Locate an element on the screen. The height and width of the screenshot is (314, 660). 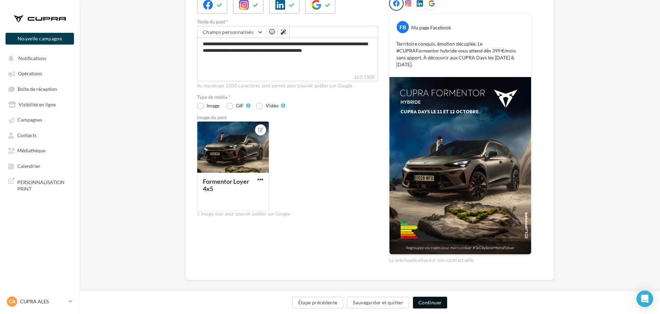
a: Campagnes is located at coordinates (40, 120).